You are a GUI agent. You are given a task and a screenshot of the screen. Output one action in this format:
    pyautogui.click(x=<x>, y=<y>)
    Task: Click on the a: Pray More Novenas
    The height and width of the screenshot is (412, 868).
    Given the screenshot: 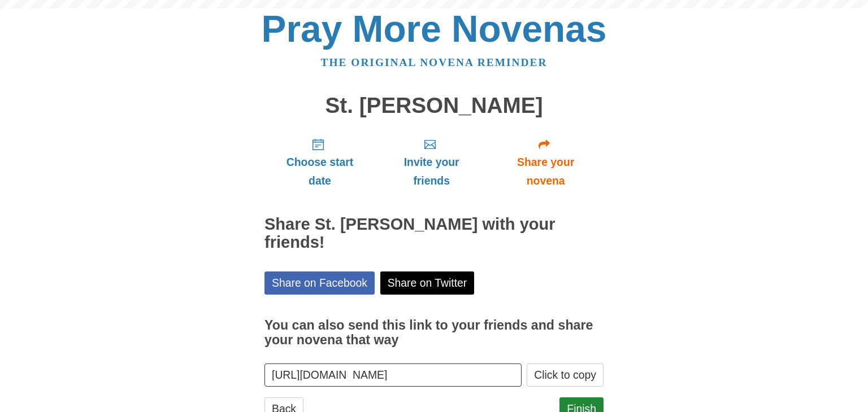 What is the action you would take?
    pyautogui.click(x=434, y=29)
    